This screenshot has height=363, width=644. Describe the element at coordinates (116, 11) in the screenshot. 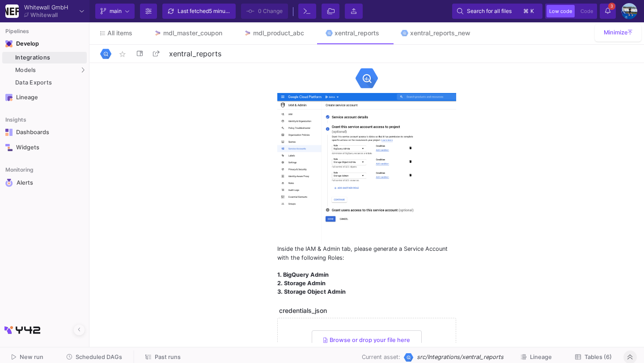

I see `span: main` at that location.